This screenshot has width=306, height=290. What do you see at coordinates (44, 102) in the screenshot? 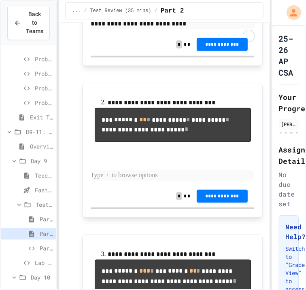
I see `span: Problem 9: Temperature Converter` at bounding box center [44, 102].